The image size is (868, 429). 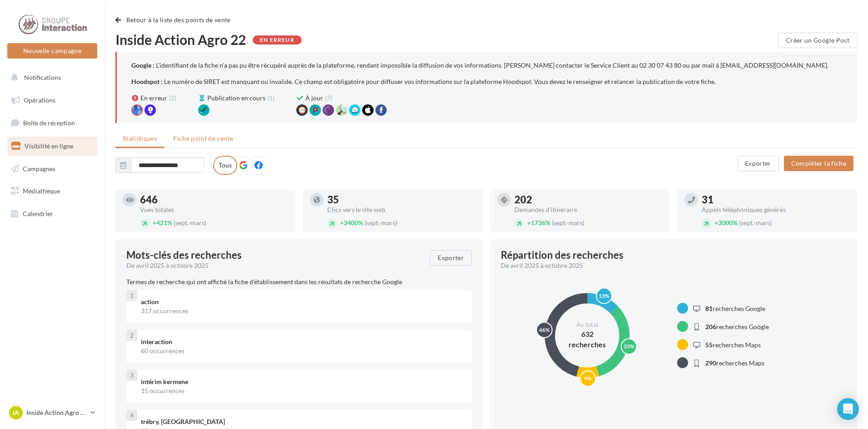 I want to click on span: En erreur, so click(x=154, y=98).